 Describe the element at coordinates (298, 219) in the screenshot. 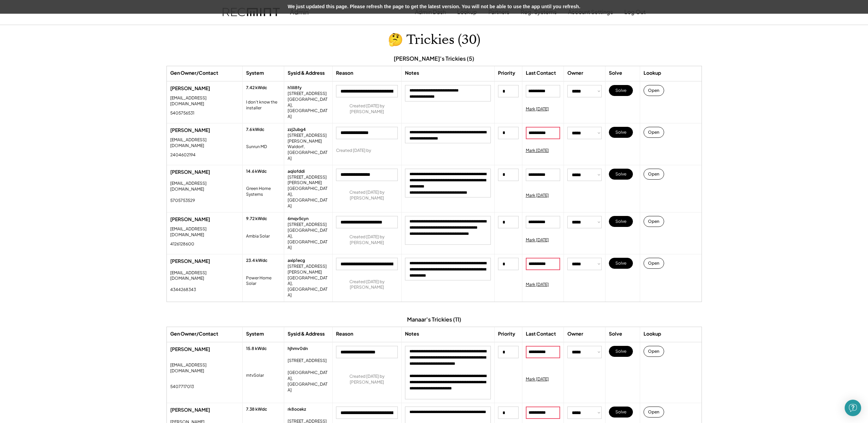

I see `div: 6mqv5cyn` at that location.